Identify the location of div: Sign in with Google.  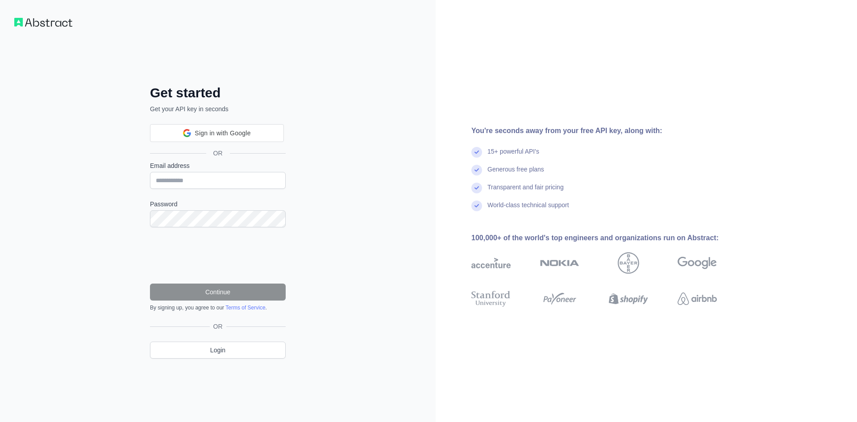
(217, 133).